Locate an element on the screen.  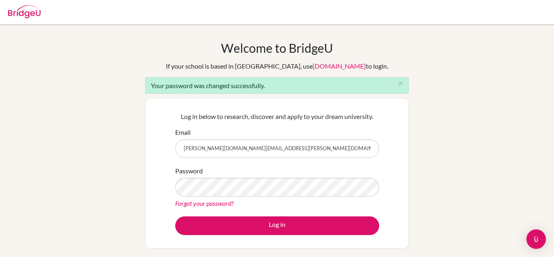
div: Open Intercom Messenger is located at coordinates (536, 239).